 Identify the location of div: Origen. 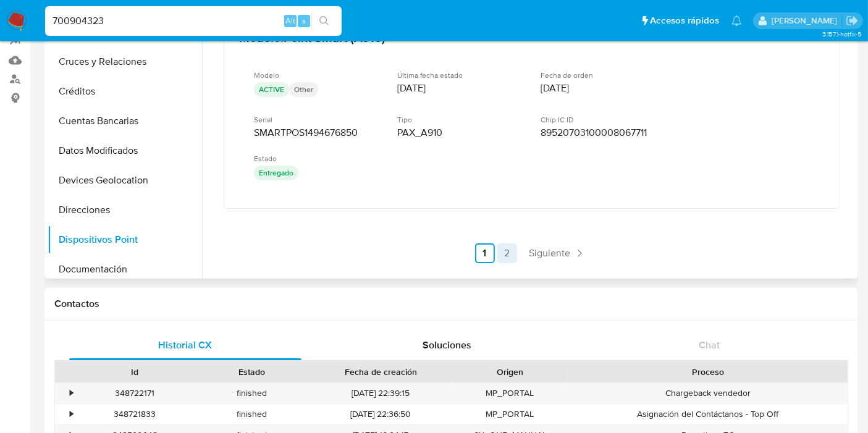
(509, 371).